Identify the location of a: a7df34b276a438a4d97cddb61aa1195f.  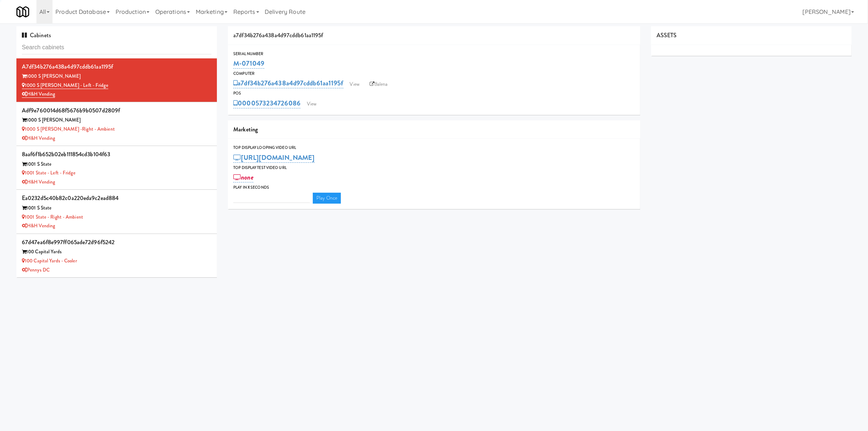
(288, 83).